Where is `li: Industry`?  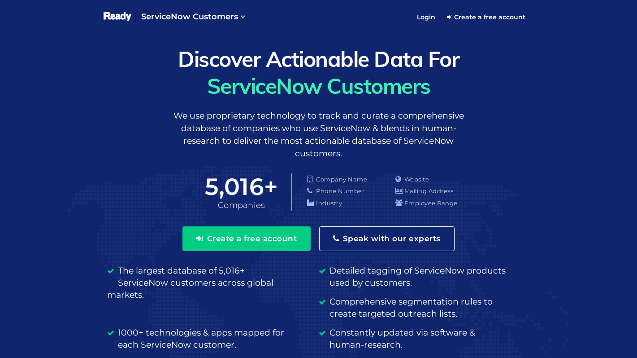
li: Industry is located at coordinates (351, 205).